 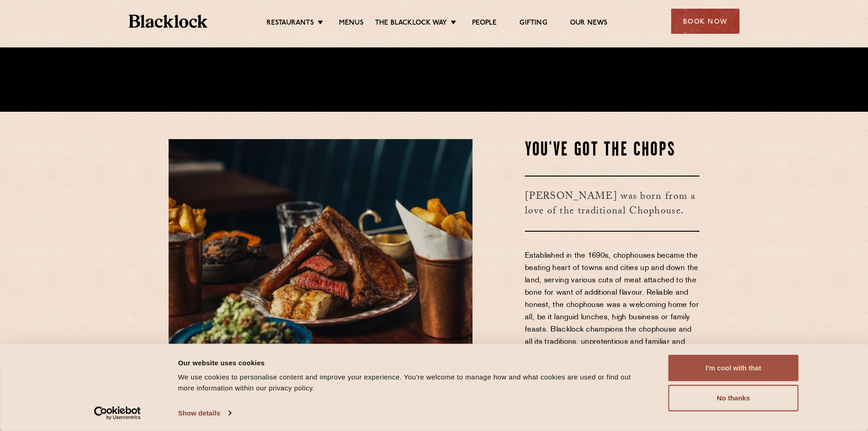 I want to click on a: Menus, so click(x=351, y=24).